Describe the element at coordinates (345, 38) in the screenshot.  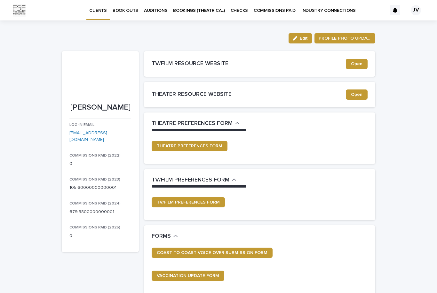
I see `span: PROFILE PHOTO UPDATE` at that location.